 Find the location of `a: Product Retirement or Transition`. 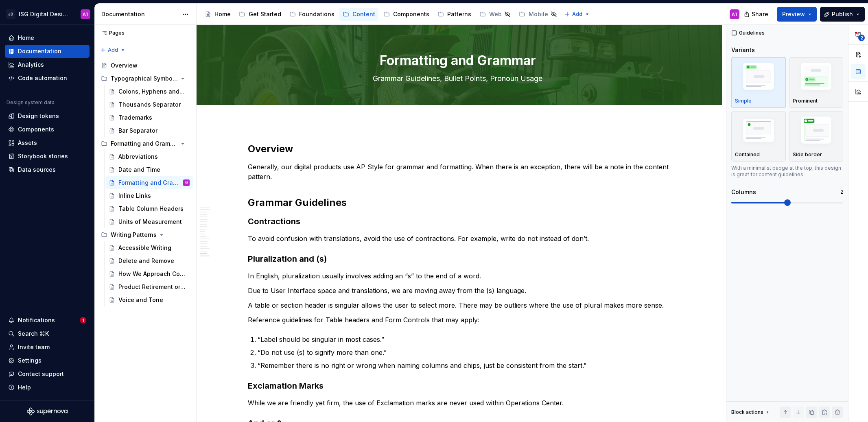

a: Product Retirement or Transition is located at coordinates (149, 287).